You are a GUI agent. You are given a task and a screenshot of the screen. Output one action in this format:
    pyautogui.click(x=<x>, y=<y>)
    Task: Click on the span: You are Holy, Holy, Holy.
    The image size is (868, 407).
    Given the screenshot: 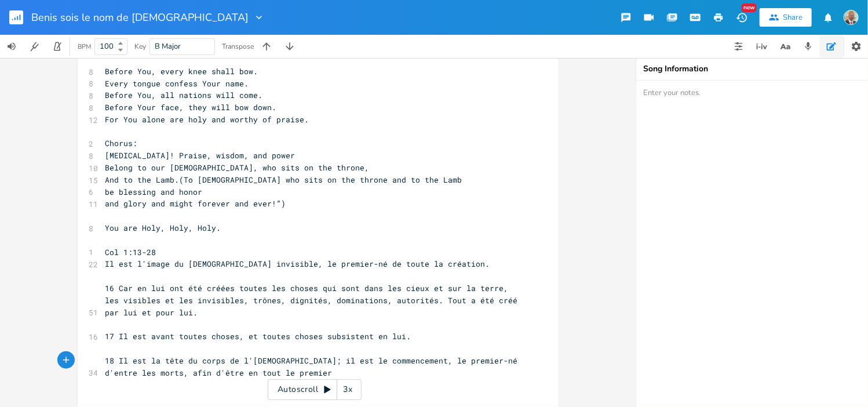 What is the action you would take?
    pyautogui.click(x=163, y=228)
    